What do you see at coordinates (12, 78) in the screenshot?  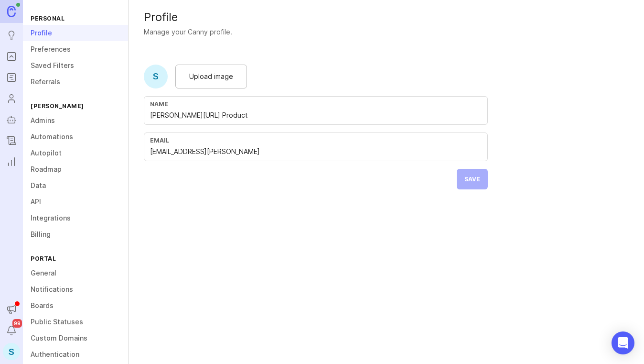 I see `a: Roadmaps` at bounding box center [12, 78].